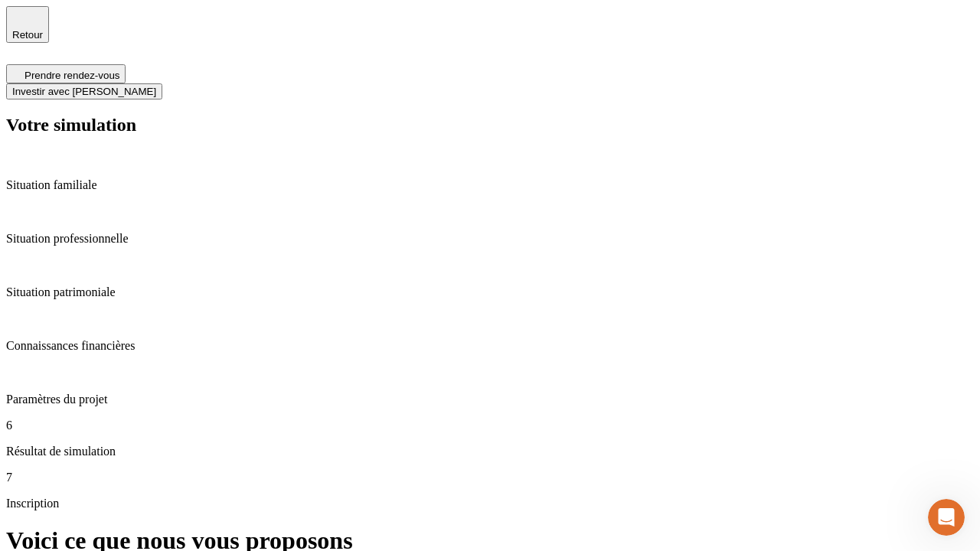 The height and width of the screenshot is (551, 980). What do you see at coordinates (490, 478) in the screenshot?
I see `p: 7` at bounding box center [490, 478].